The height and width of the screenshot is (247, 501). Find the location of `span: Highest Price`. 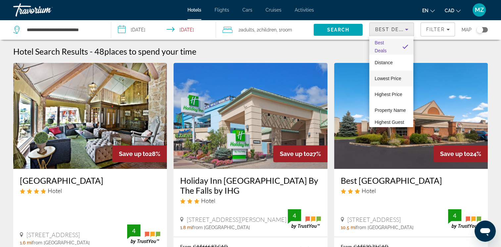

span: Highest Price is located at coordinates (388, 94).